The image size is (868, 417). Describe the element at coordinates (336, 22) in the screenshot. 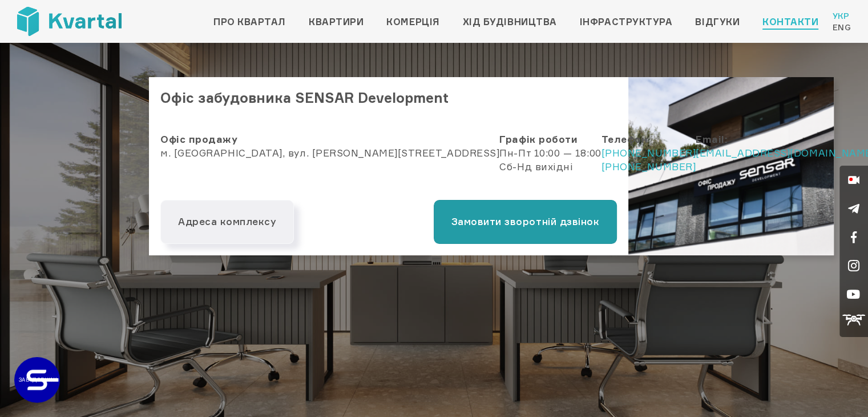

I see `a: Квартири` at that location.